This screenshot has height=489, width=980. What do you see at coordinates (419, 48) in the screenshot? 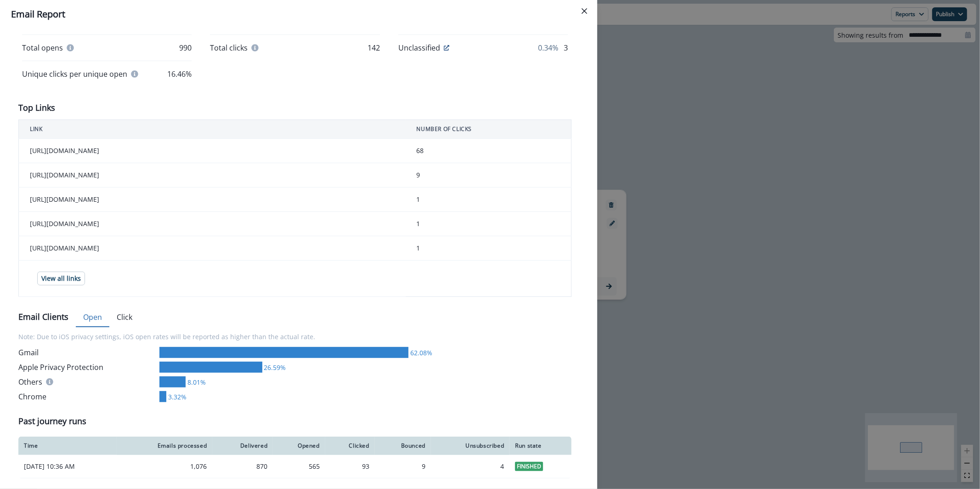
I see `p: Unclassified` at bounding box center [419, 48].